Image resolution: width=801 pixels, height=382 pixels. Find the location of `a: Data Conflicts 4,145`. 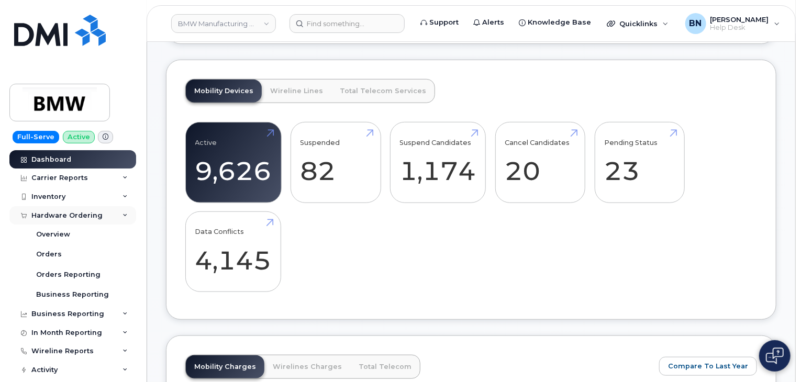

a: Data Conflicts 4,145 is located at coordinates (234, 252).